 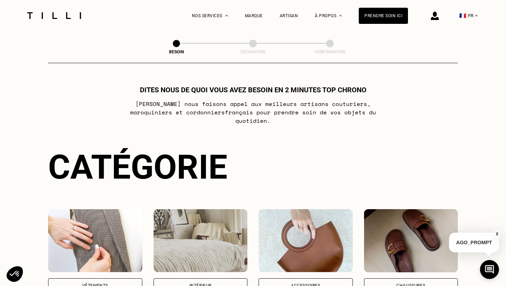 What do you see at coordinates (340, 15) in the screenshot?
I see `img: Menu déroulant à propos` at bounding box center [340, 15].